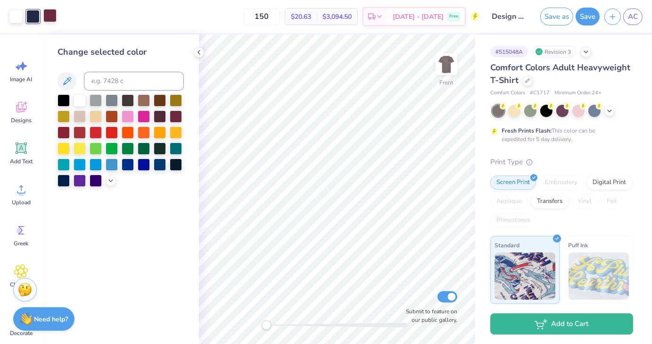 The width and height of the screenshot is (652, 344). What do you see at coordinates (633, 17) in the screenshot?
I see `a: AC` at bounding box center [633, 17].